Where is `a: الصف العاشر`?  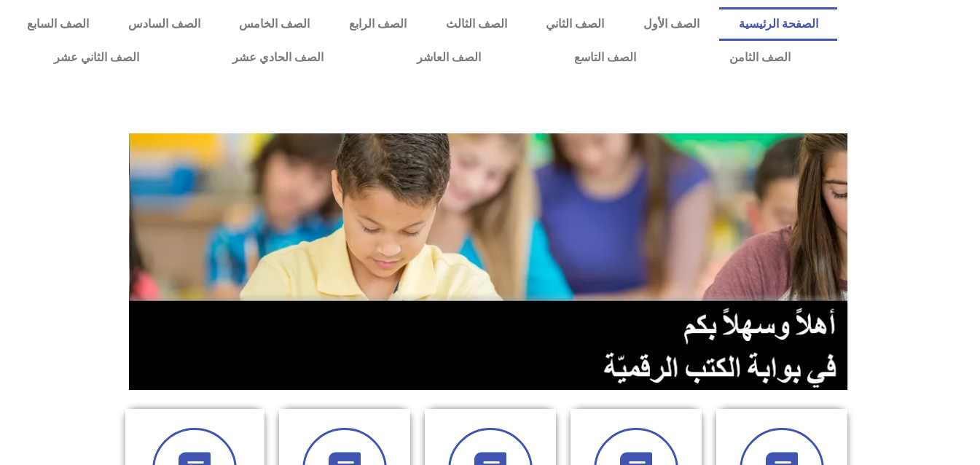 a: الصف العاشر is located at coordinates (448, 58).